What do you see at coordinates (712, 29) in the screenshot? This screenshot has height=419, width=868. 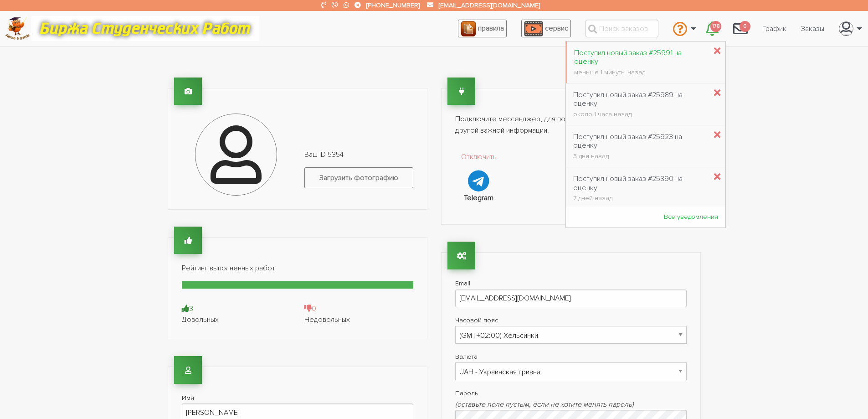 I see `li: 178` at bounding box center [712, 29].